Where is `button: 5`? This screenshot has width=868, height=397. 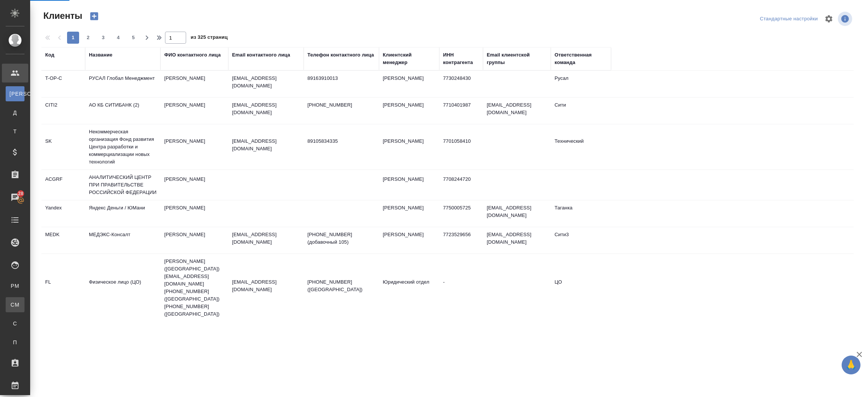
button: 5 is located at coordinates (133, 37).